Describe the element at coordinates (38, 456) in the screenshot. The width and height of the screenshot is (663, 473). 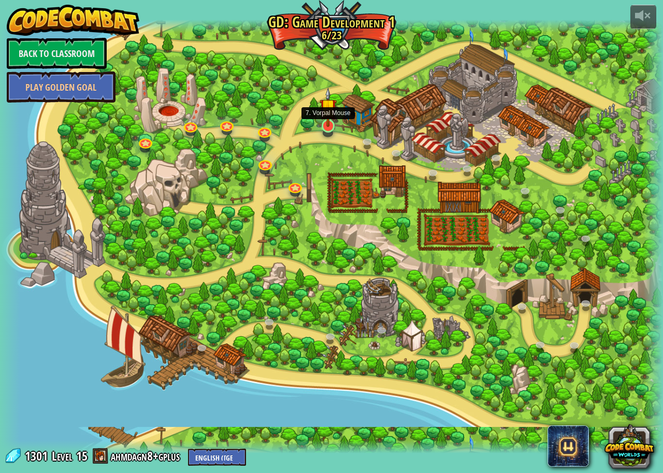
I see `span: 1301` at that location.